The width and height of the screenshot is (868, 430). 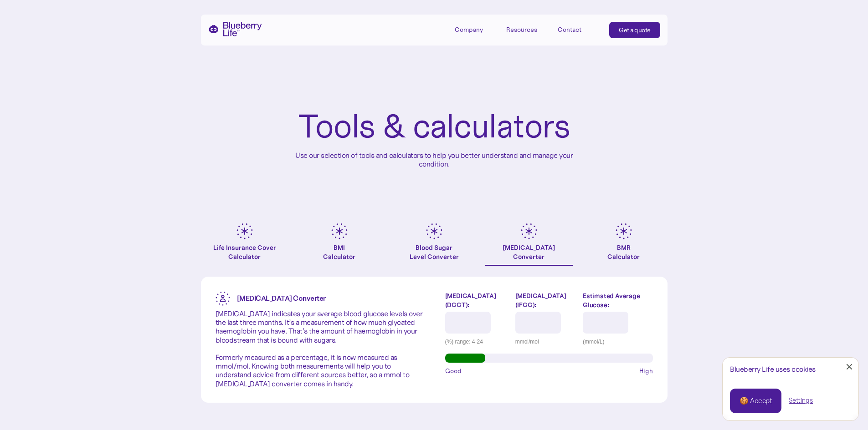 What do you see at coordinates (244, 252) in the screenshot?
I see `div: Life Insurance Cover Calculator` at bounding box center [244, 252].